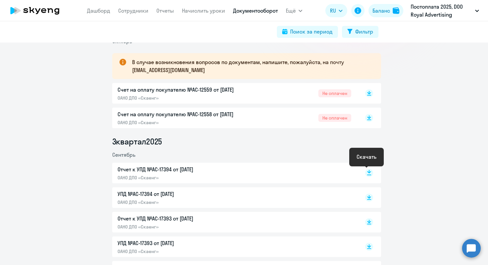 This screenshot has height=265, width=488. What do you see at coordinates (308, 32) in the screenshot?
I see `button: Поиск за период` at bounding box center [308, 32].